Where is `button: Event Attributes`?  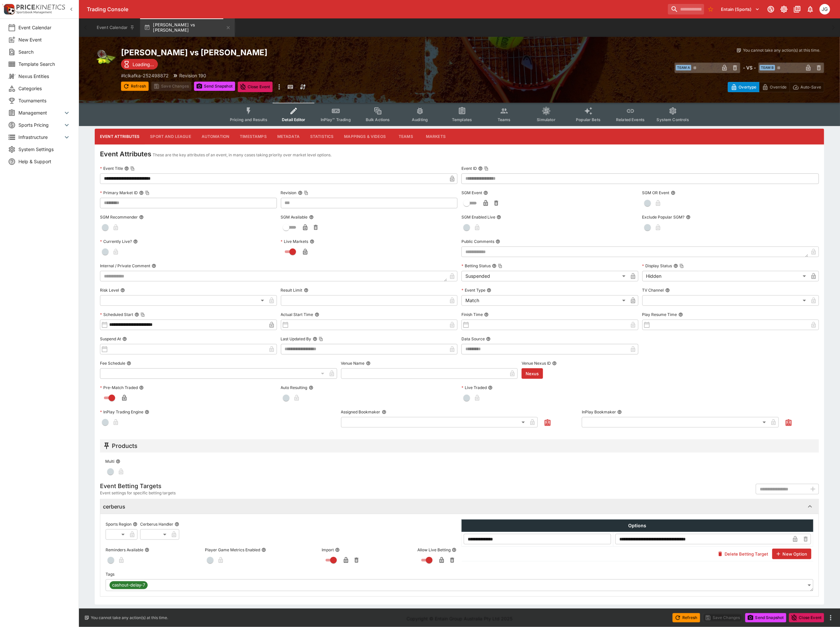 button: Event Attributes is located at coordinates (120, 136).